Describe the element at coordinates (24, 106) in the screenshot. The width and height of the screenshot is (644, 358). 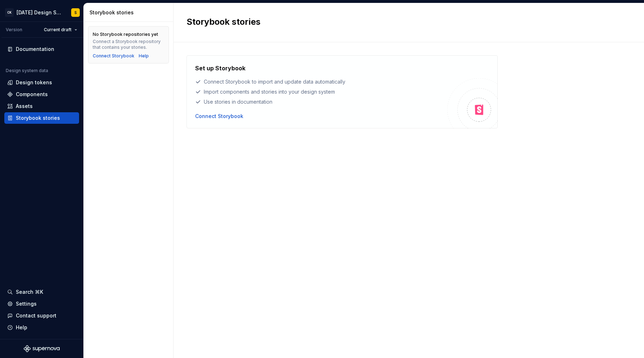
I see `div: Assets` at that location.